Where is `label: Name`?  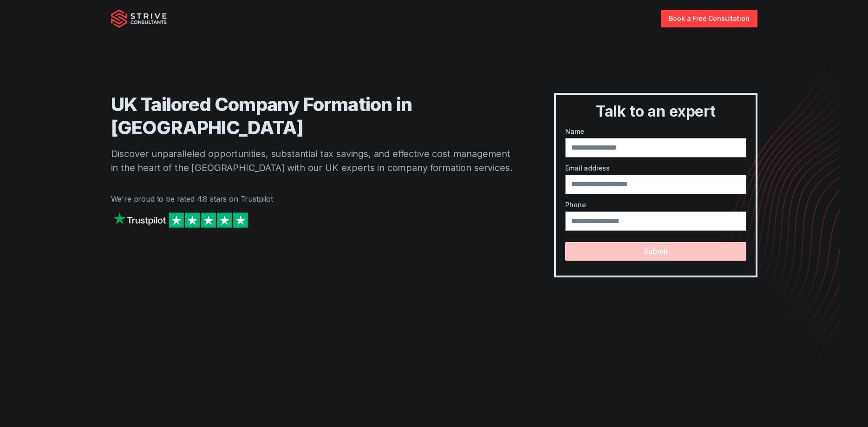
label: Name is located at coordinates (655, 131).